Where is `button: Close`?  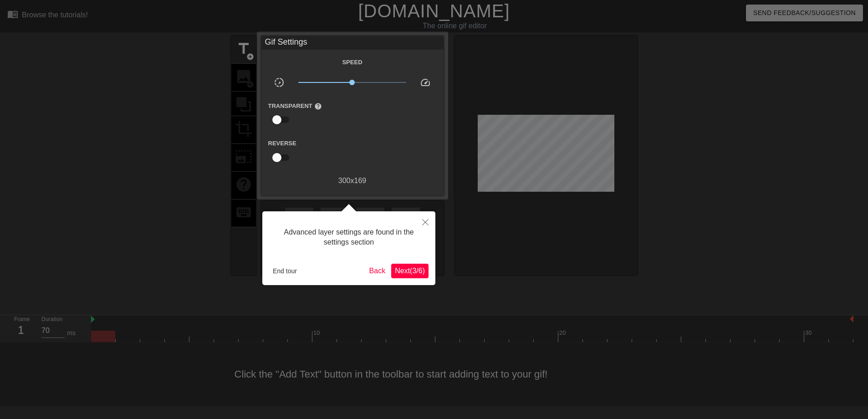
button: Close is located at coordinates (425, 222).